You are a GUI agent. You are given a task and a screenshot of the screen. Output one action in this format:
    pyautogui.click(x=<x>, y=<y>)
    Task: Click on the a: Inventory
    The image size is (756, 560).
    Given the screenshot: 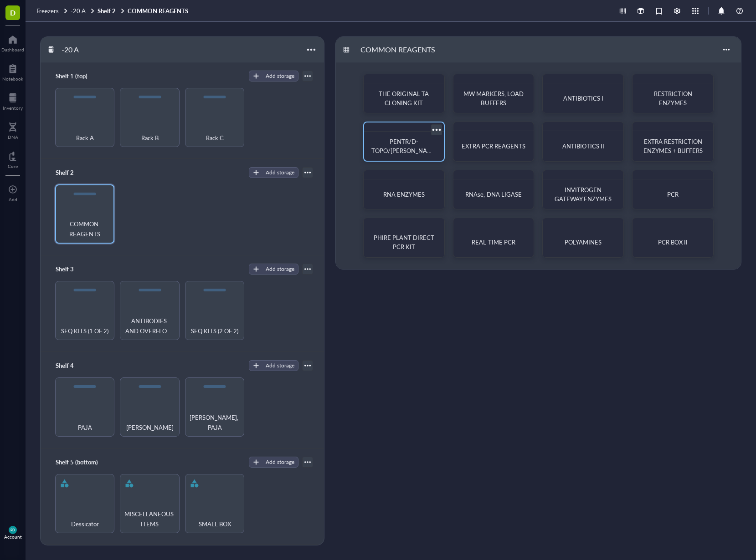 What is the action you would take?
    pyautogui.click(x=12, y=101)
    